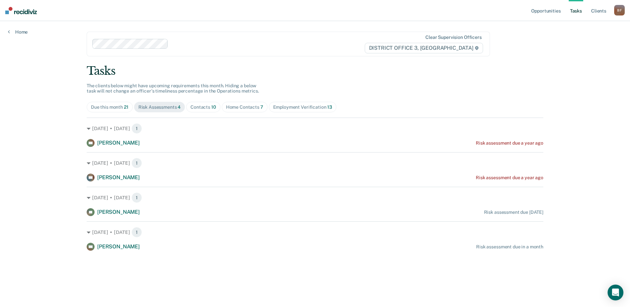 The image size is (630, 307). I want to click on div: B F, so click(619, 10).